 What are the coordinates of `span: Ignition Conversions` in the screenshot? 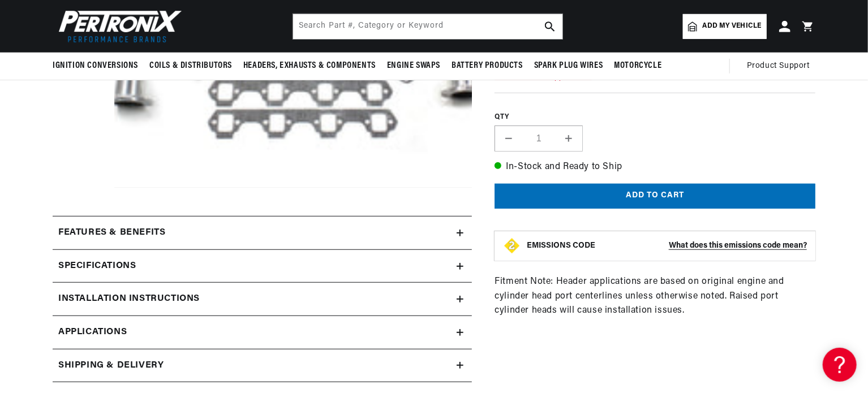 It's located at (95, 65).